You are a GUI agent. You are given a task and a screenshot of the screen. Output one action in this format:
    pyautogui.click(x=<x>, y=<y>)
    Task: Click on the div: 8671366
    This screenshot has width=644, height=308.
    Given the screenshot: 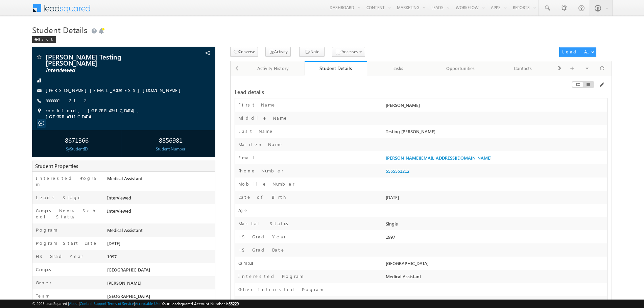 What is the action you would take?
    pyautogui.click(x=76, y=140)
    